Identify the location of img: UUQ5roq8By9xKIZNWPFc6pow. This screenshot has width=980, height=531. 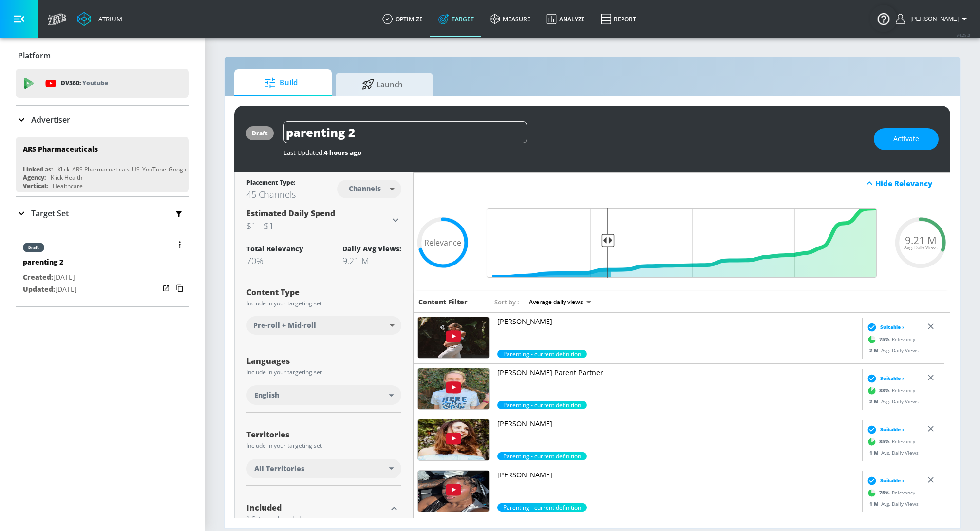
(453, 440).